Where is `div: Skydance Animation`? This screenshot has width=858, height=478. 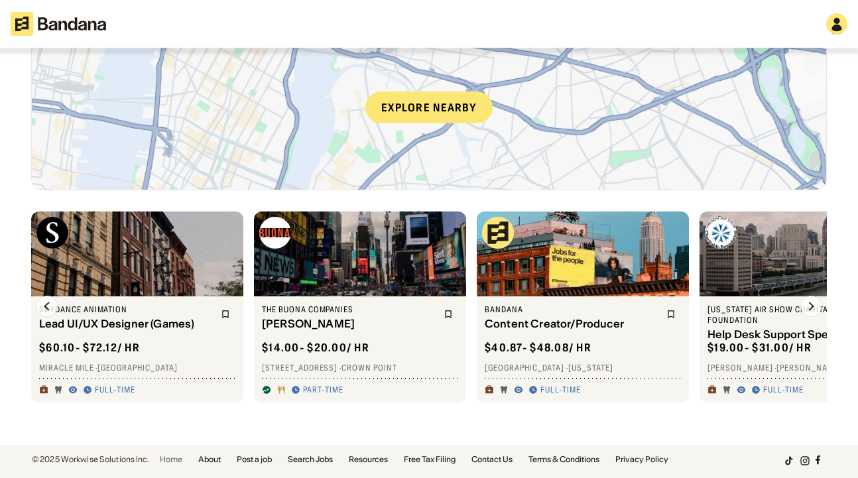
div: Skydance Animation is located at coordinates (126, 310).